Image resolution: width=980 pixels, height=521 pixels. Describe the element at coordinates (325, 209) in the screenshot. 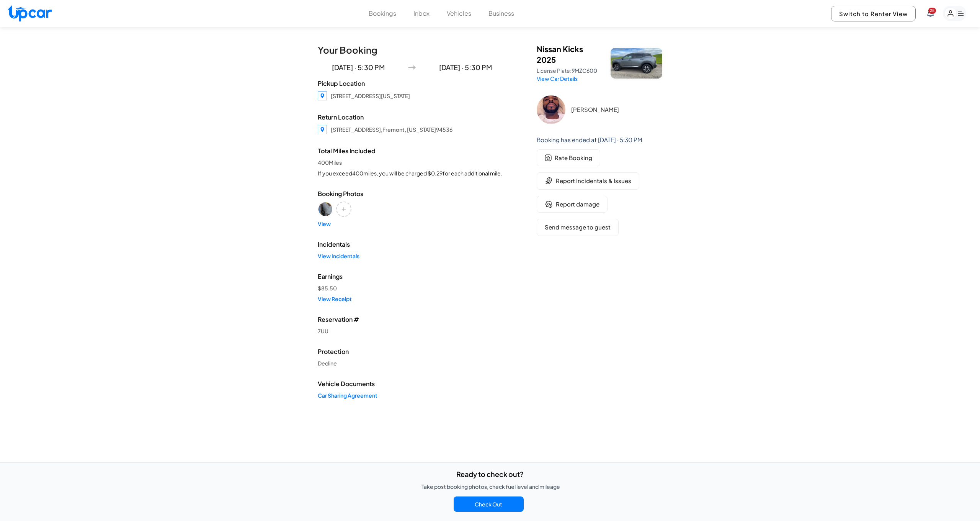

I see `div: View image 1` at that location.